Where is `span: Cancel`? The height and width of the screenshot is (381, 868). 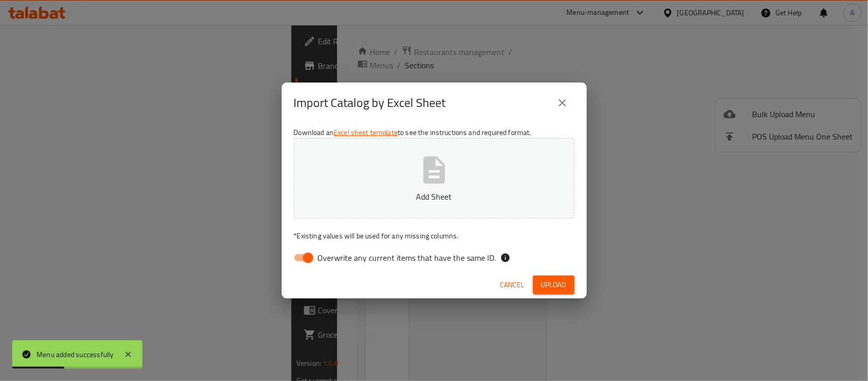
span: Cancel is located at coordinates (512, 284).